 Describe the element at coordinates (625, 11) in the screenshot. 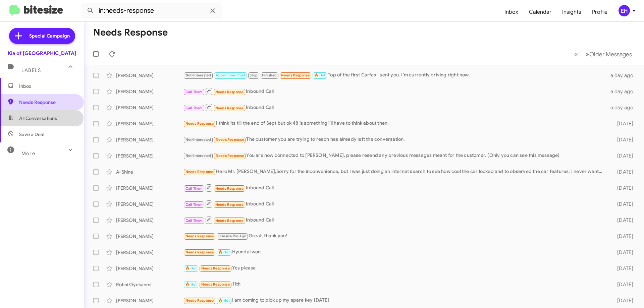

I see `button: EH` at that location.